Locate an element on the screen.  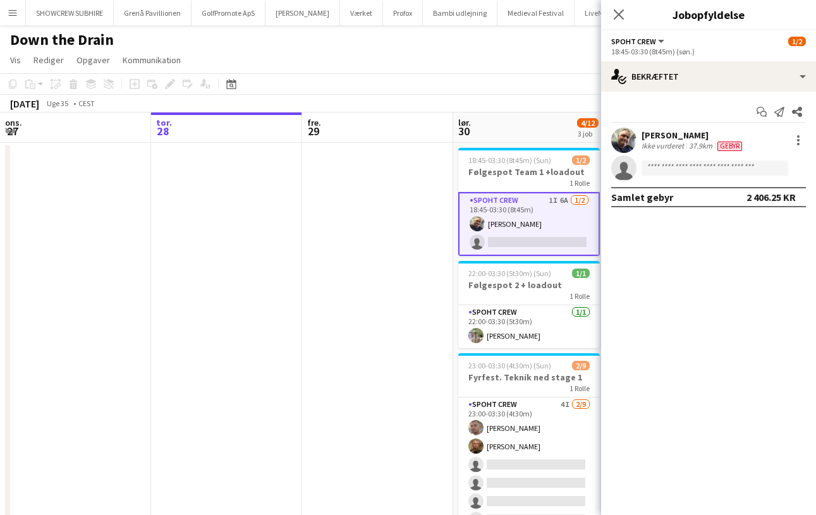
button: Profox is located at coordinates (403, 13).